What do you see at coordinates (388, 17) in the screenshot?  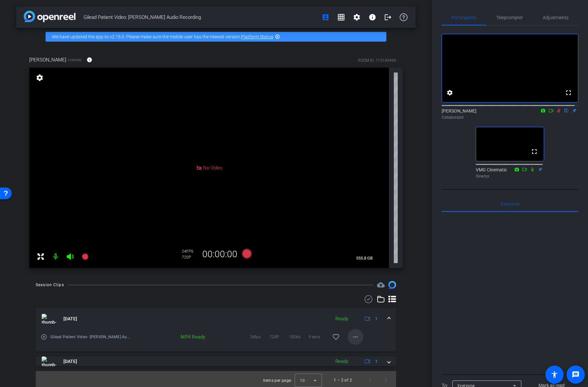 I see `mat-icon: logout` at bounding box center [388, 17].